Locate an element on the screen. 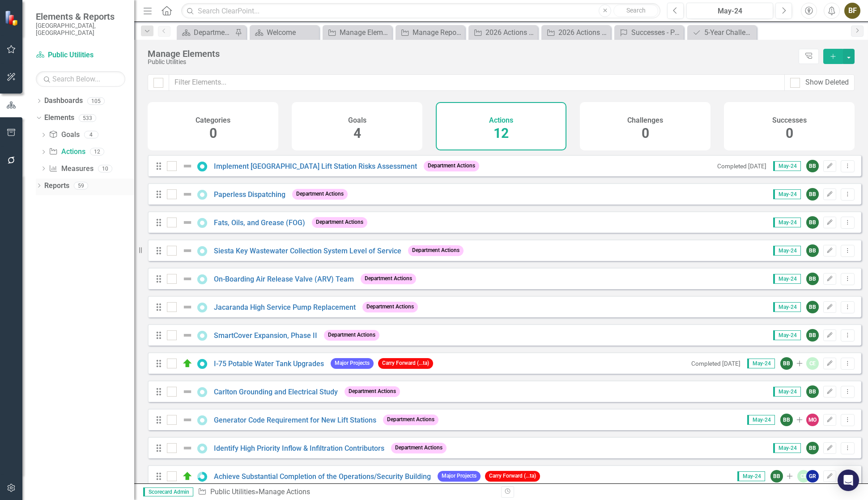  h4: Categories is located at coordinates (213, 120).